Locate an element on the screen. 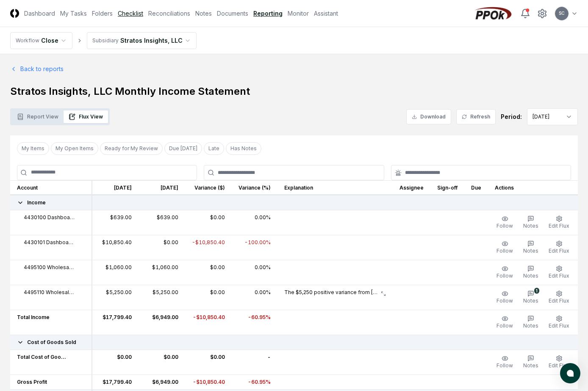  a: Folders is located at coordinates (103, 14).